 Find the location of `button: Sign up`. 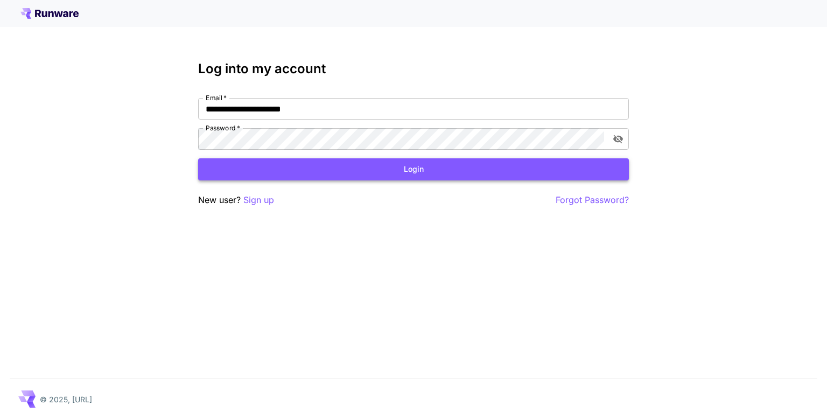

button: Sign up is located at coordinates (259, 200).